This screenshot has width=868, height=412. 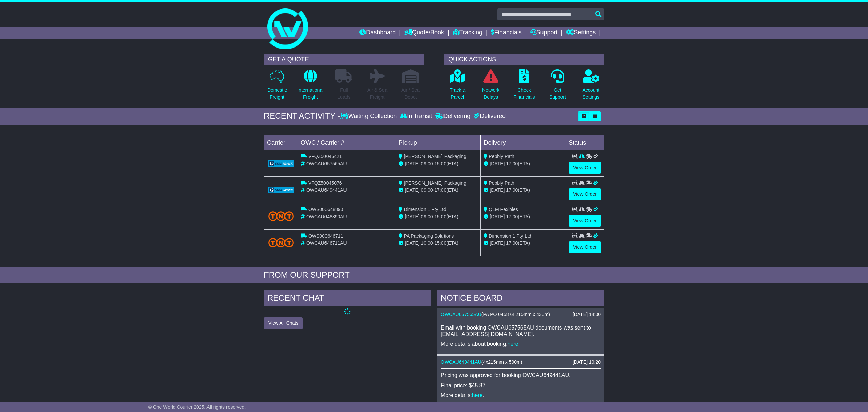 I want to click on a: AccountSettings, so click(x=591, y=87).